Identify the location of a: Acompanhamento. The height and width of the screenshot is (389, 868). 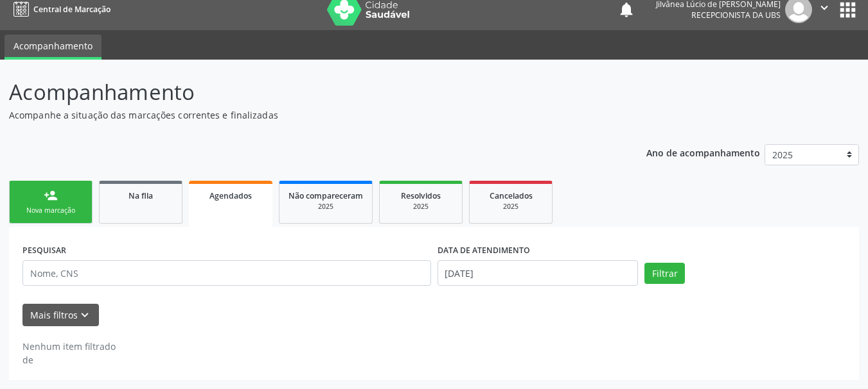
(53, 47).